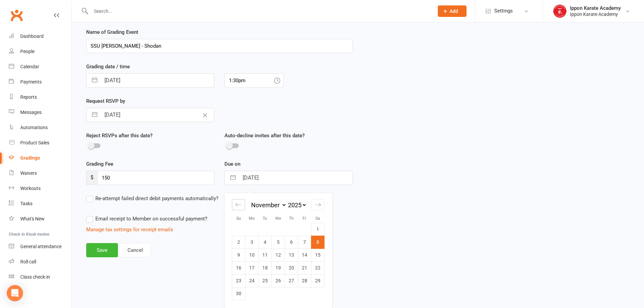 This screenshot has height=308, width=644. Describe the element at coordinates (291, 255) in the screenshot. I see `td: Thursday, November 13, 2025` at that location.